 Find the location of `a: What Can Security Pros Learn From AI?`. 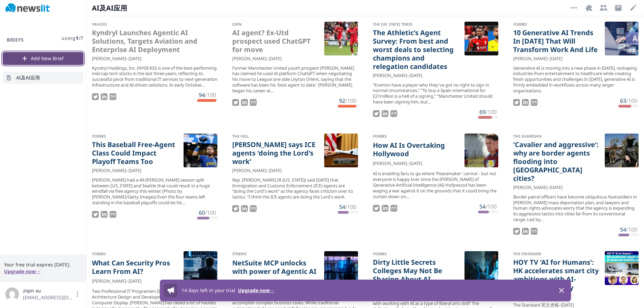

a: What Can Security Pros Learn From AI? is located at coordinates (135, 267).